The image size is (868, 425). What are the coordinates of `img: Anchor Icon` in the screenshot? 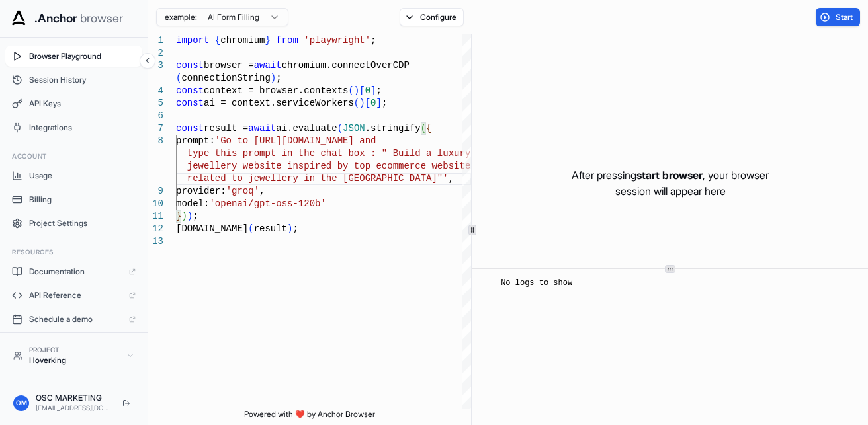 It's located at (18, 18).